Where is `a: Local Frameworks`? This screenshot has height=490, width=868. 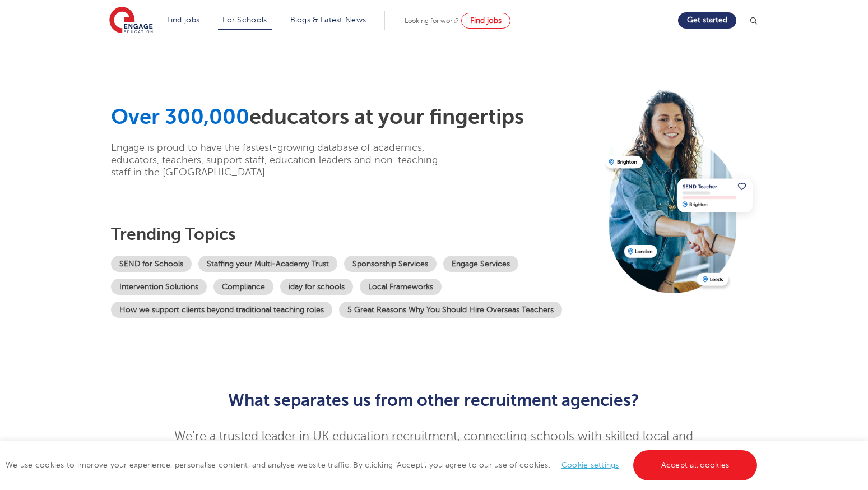
a: Local Frameworks is located at coordinates (401, 286).